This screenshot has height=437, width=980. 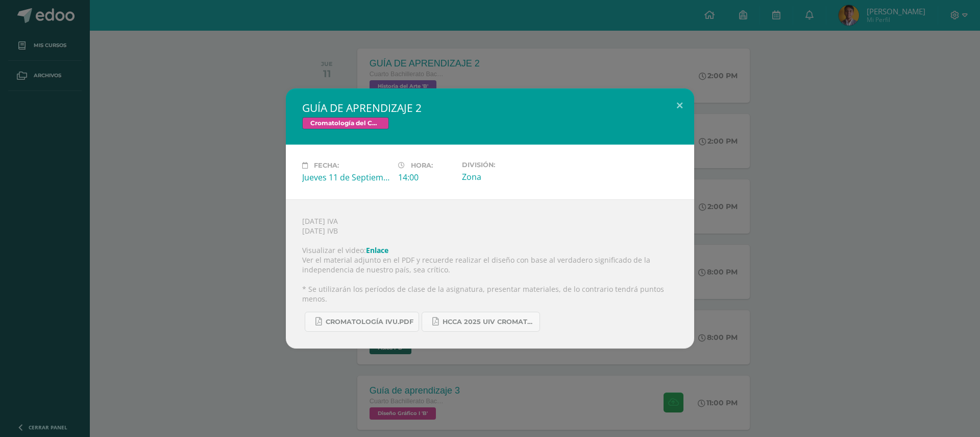 What do you see at coordinates (489, 322) in the screenshot?
I see `span: HCCA 2025 UIV CROMATOLOGÍA DEL COLOR.docx.pdf` at bounding box center [489, 322].